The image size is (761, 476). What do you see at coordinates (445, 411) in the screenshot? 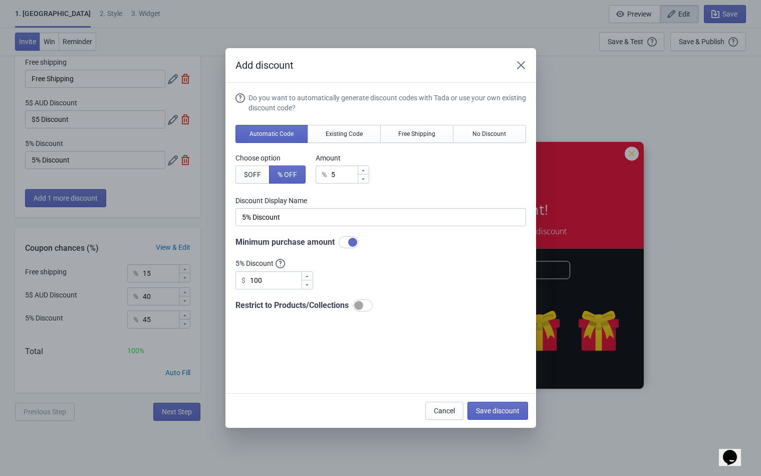
I see `button: Cancel` at bounding box center [445, 411].